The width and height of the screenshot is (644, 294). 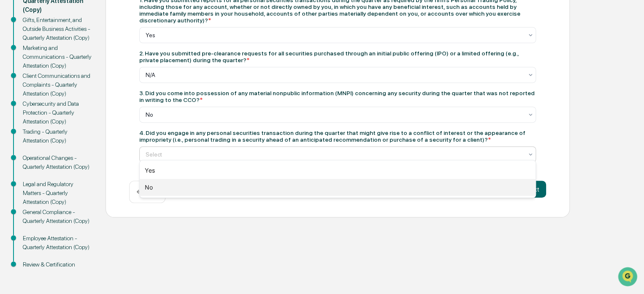 What do you see at coordinates (35, 111) in the screenshot?
I see `span: Preclearance` at bounding box center [35, 111].